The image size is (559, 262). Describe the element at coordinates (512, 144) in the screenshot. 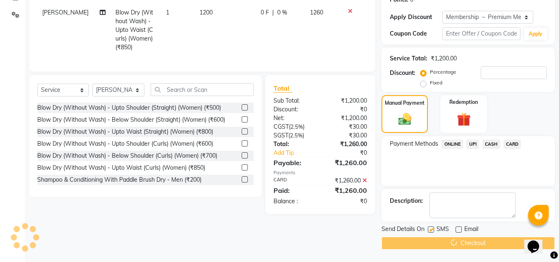

I see `span: CARD` at that location.